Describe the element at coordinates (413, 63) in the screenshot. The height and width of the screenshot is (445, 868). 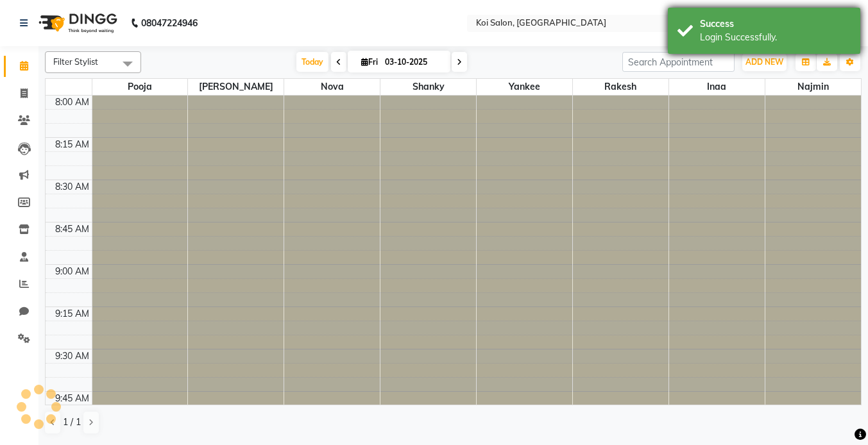
I see `input: 2025-10-03` at that location.